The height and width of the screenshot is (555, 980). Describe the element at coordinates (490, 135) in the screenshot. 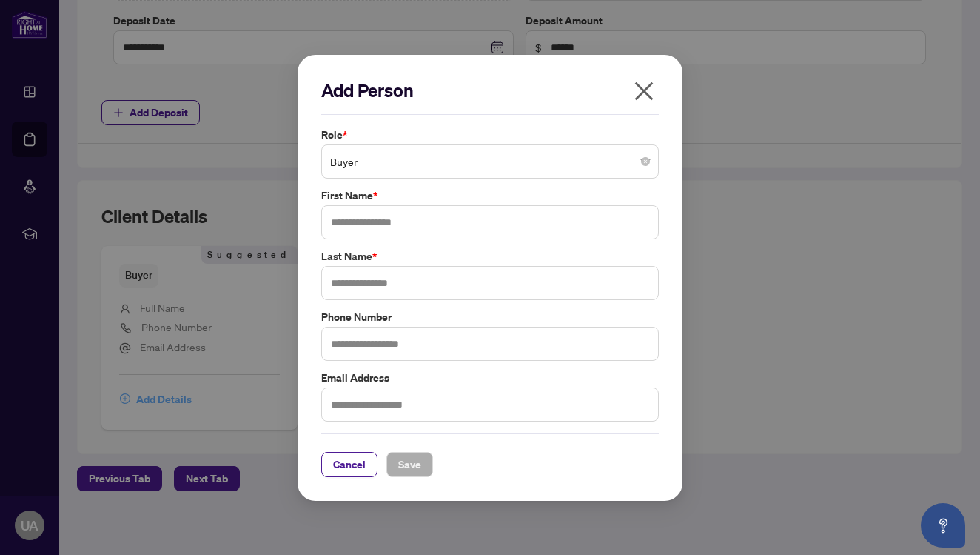

I see `label: Role` at that location.